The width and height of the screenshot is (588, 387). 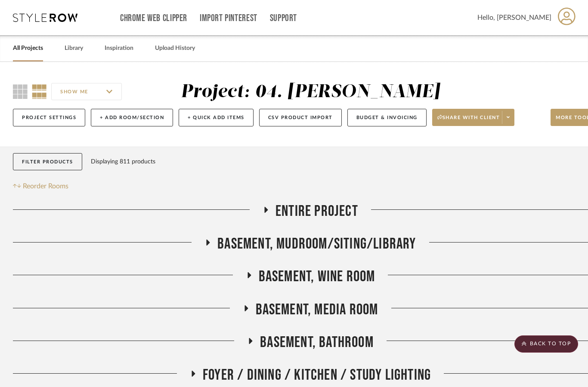 I want to click on span: Basement, Bathroom, so click(x=317, y=342).